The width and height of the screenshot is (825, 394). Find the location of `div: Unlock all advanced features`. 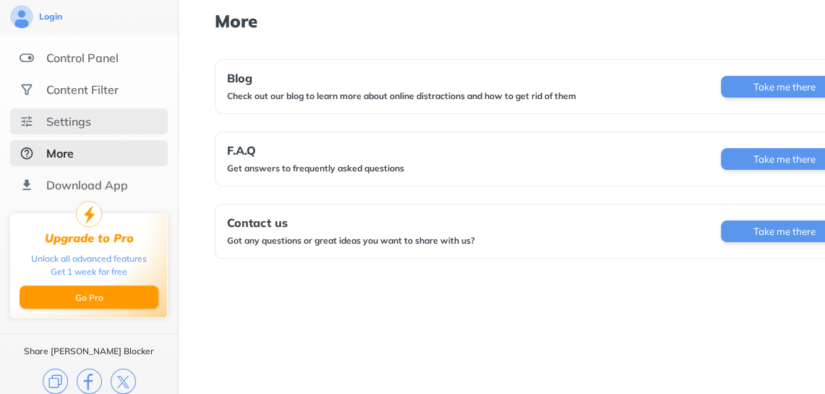

div: Unlock all advanced features is located at coordinates (89, 259).